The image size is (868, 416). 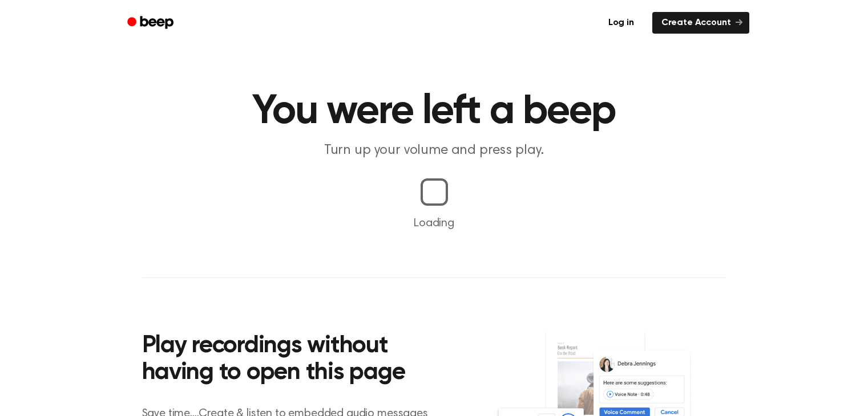 I want to click on h2: Play recordings without having to open this page, so click(x=295, y=360).